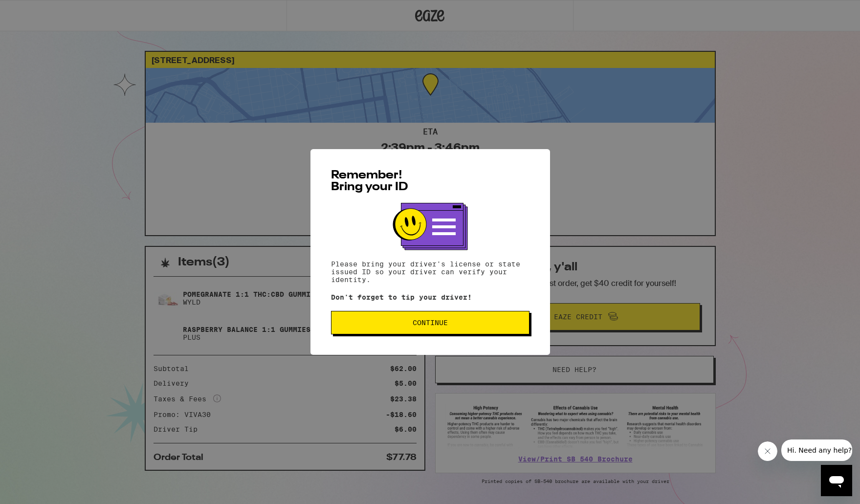  Describe the element at coordinates (370, 181) in the screenshot. I see `span: Remember! Bring your ID` at that location.